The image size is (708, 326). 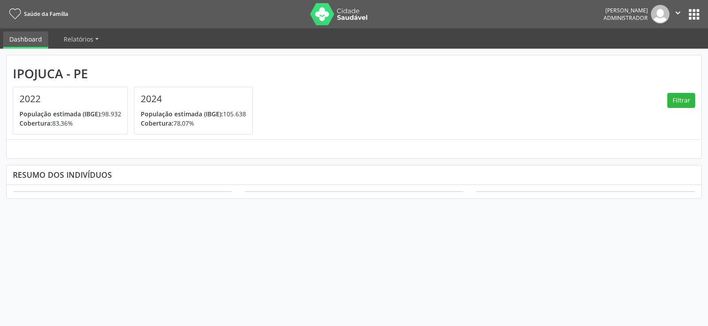 I want to click on p: 98.932, so click(x=70, y=114).